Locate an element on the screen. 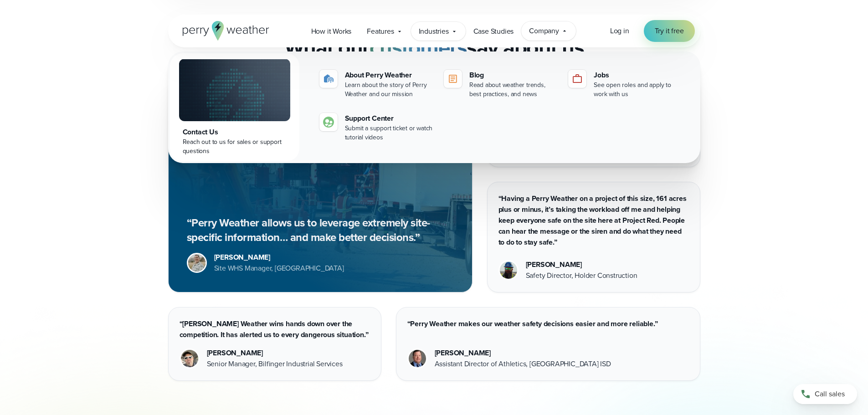 This screenshot has height=415, width=868. p: “Perry Weather allows us to leverage extremely site-specific information… and make better decisio... is located at coordinates (320, 230).